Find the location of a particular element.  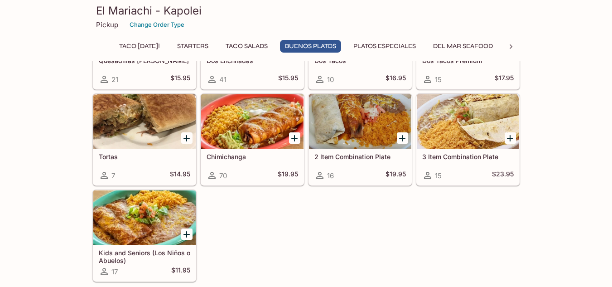

div: Chimichanga is located at coordinates (252, 121).